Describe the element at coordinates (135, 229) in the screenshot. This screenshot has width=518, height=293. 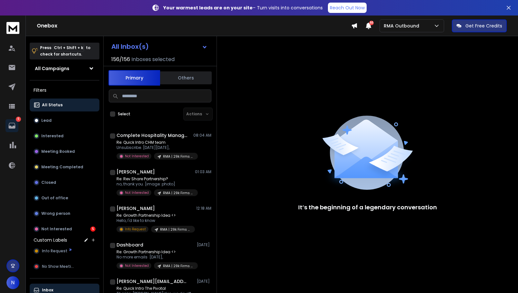
I see `p: Info Request` at that location.